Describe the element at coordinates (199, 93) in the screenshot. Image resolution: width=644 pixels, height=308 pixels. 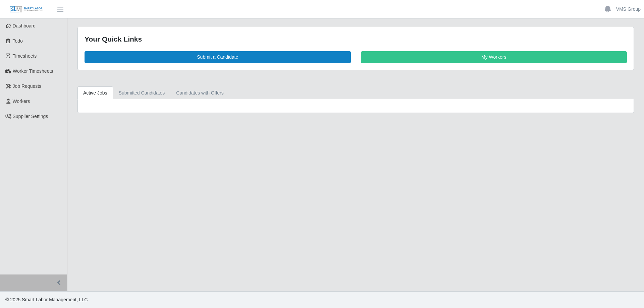
I see `a: Candidates with Offers` at that location.